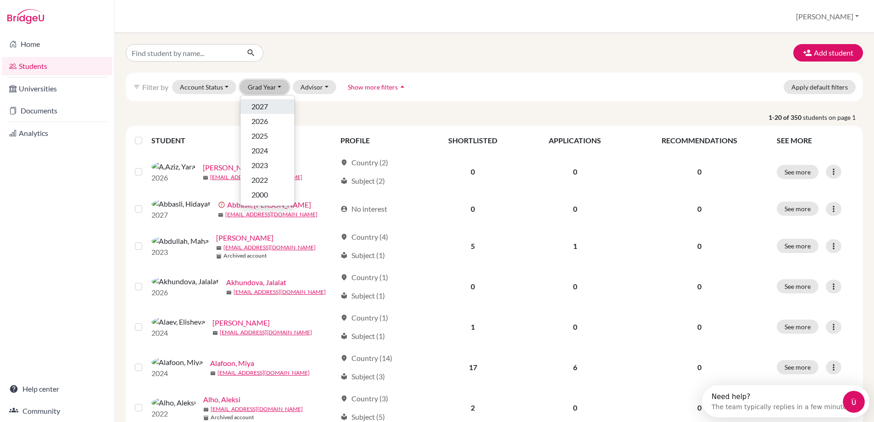  I want to click on a: Help center, so click(57, 389).